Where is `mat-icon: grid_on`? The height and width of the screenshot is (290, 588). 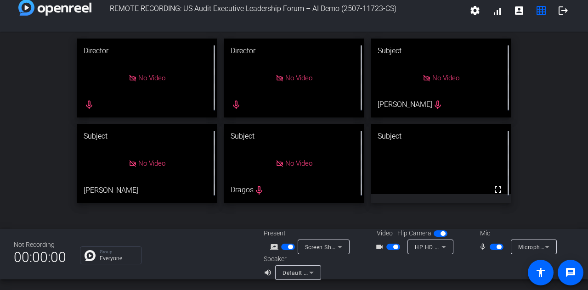
mat-icon: grid_on is located at coordinates (541, 11).